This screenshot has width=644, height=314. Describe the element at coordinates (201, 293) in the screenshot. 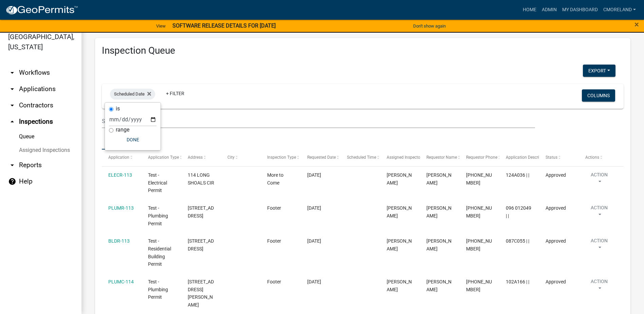

I see `span: 161 SAMMONS PKWY` at that location.